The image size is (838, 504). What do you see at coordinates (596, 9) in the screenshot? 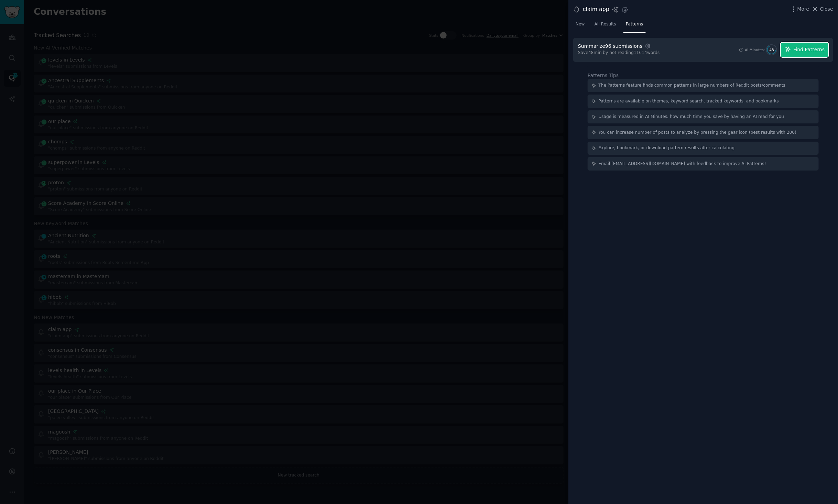
I see `div: claim app` at bounding box center [596, 9].